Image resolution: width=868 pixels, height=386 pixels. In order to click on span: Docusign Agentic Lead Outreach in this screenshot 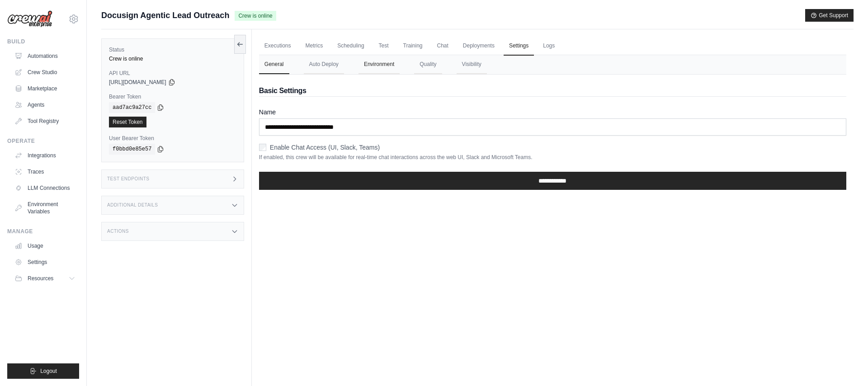, I will do `click(165, 15)`.